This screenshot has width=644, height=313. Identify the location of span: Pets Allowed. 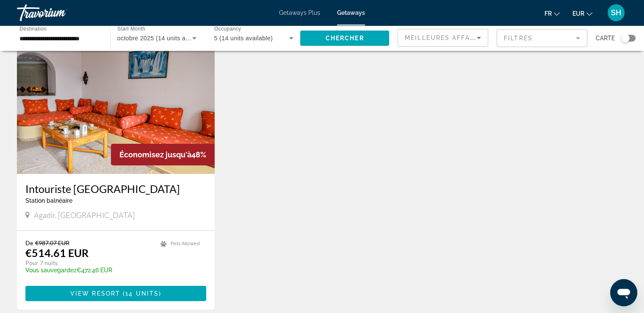
(185, 243).